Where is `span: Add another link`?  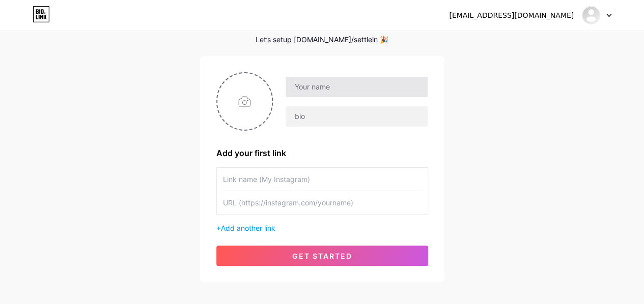 span: Add another link is located at coordinates (248, 228).